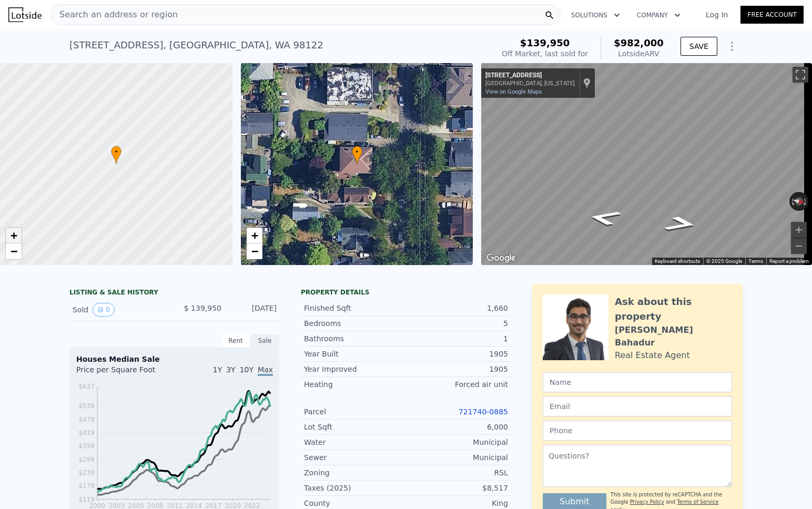  Describe the element at coordinates (799, 246) in the screenshot. I see `button: Zoom out` at that location.